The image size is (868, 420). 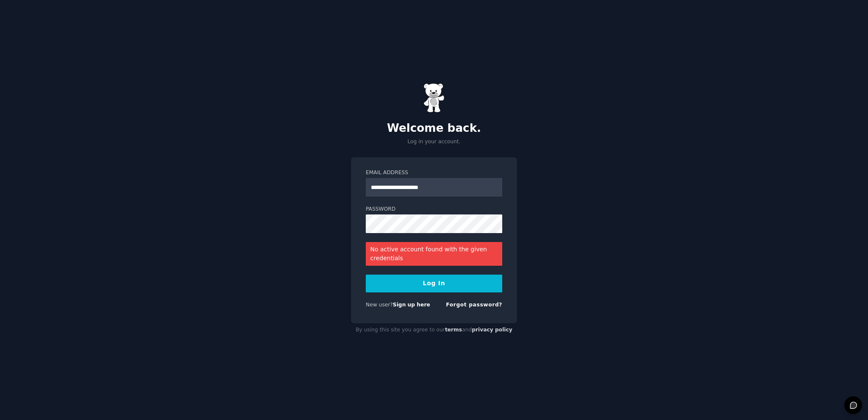 What do you see at coordinates (434, 173) in the screenshot?
I see `label: Email Address` at bounding box center [434, 173].